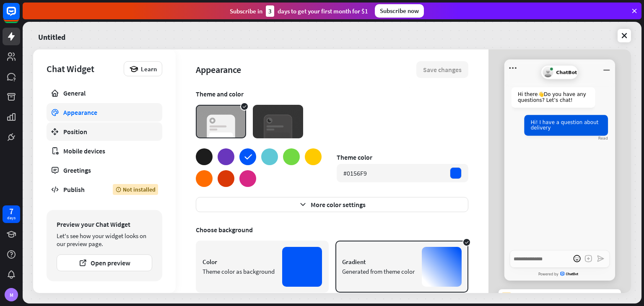 This screenshot has height=306, width=644. What do you see at coordinates (83, 69) in the screenshot?
I see `div: Chat Widget` at bounding box center [83, 69].